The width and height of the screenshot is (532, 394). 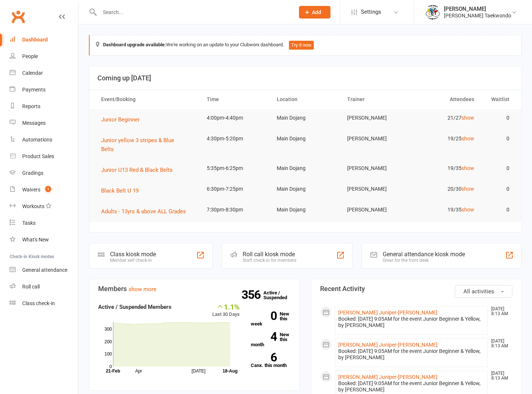 I want to click on span: Add, so click(x=316, y=12).